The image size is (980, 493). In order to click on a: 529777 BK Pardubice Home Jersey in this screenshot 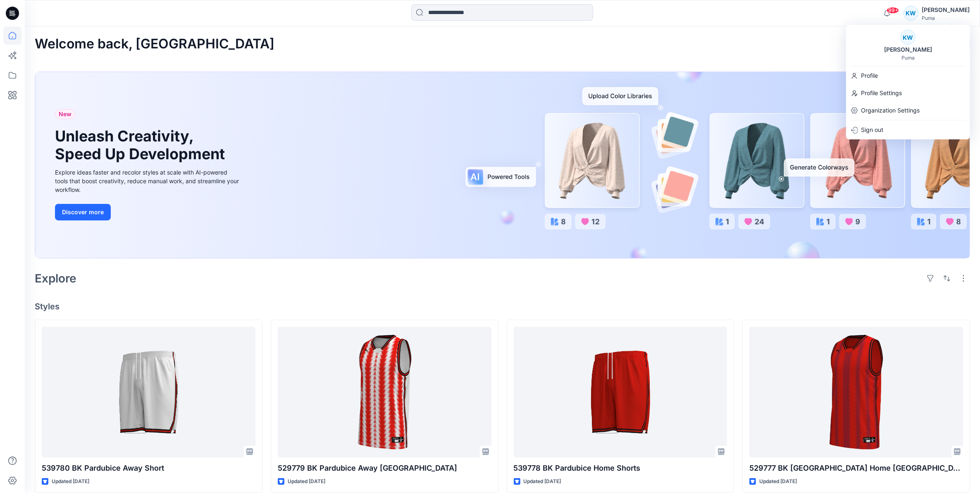, I will do `click(856, 392)`.